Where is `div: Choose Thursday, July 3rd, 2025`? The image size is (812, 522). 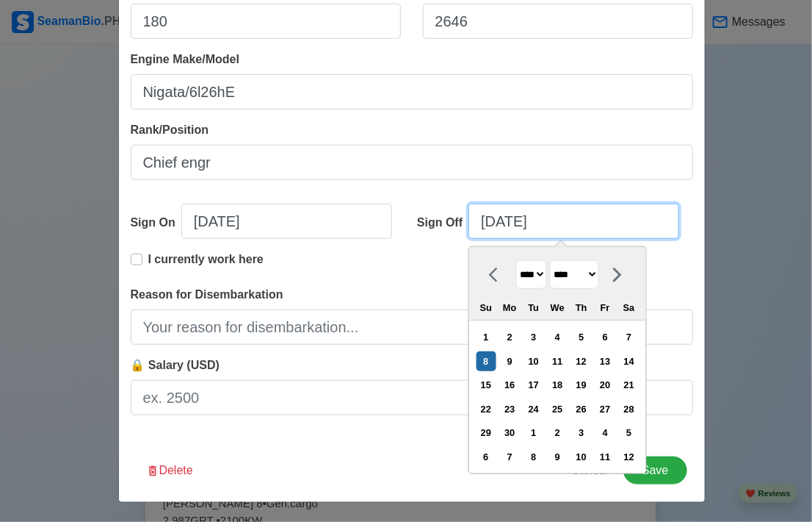 div: Choose Thursday, July 3rd, 2025 is located at coordinates (581, 432).